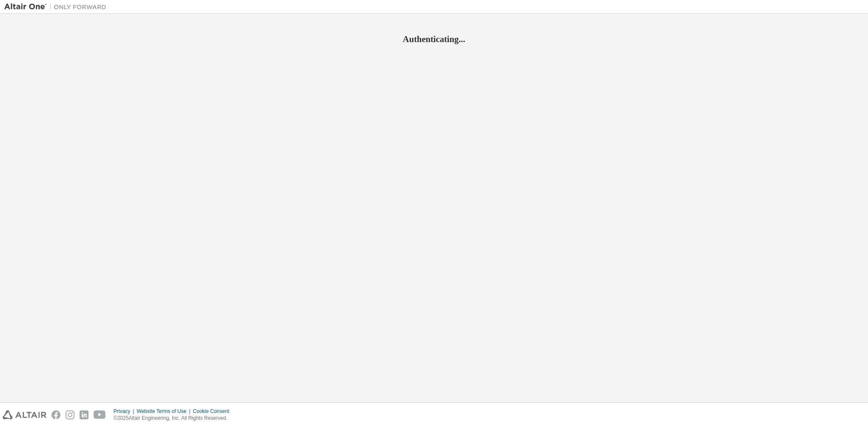  What do you see at coordinates (56, 415) in the screenshot?
I see `img: facebook.svg` at bounding box center [56, 415].